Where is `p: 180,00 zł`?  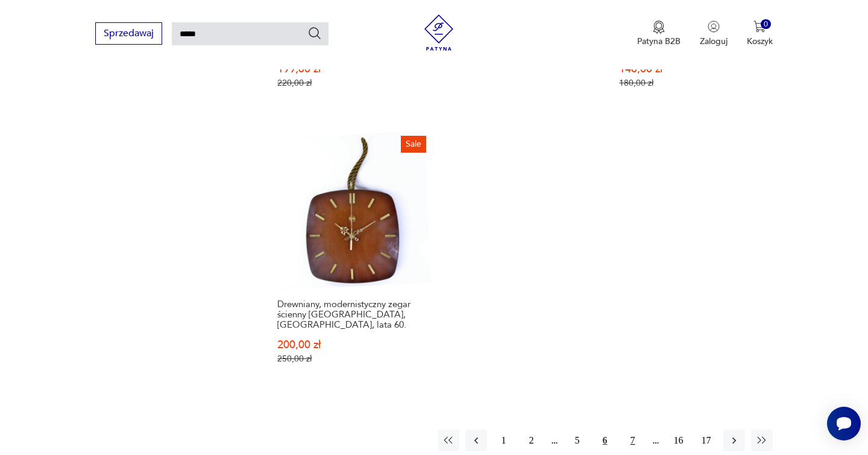 p: 180,00 zł is located at coordinates (693, 83).